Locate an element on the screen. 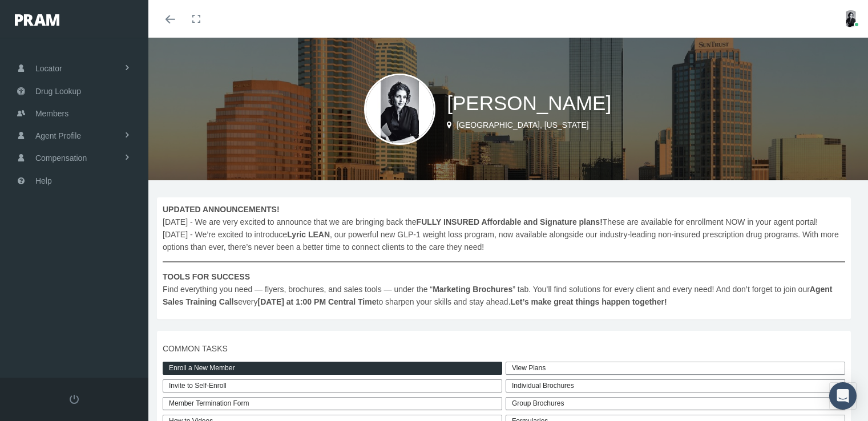 The width and height of the screenshot is (868, 421). a: Member Termination Form is located at coordinates (332, 403).